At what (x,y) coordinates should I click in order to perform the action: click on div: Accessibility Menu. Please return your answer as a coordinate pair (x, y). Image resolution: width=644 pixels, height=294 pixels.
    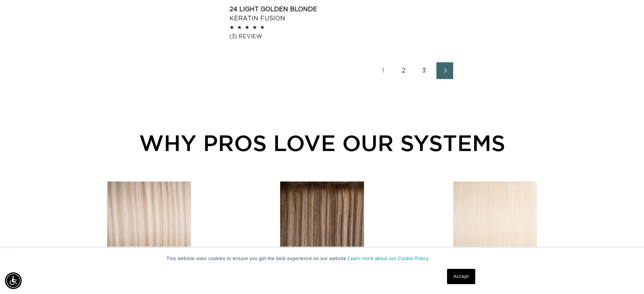
    Looking at the image, I should click on (13, 281).